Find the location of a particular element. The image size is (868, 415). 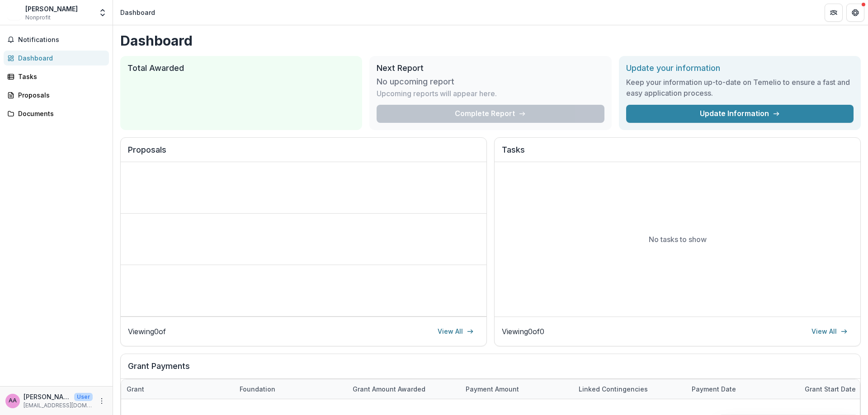

button: Open entity switcher is located at coordinates (103, 12).